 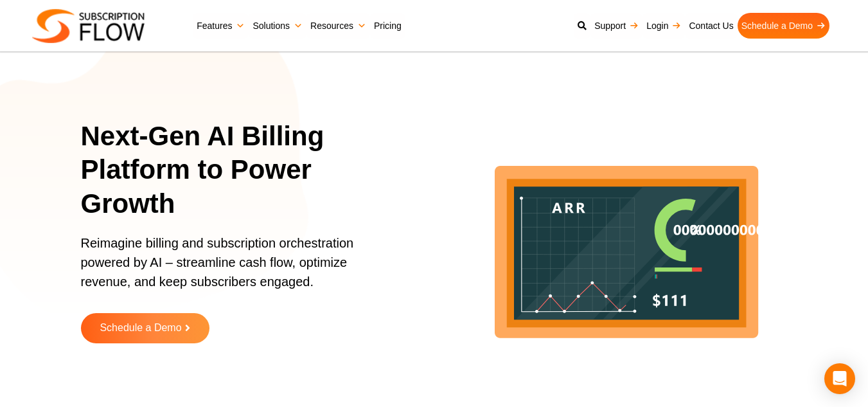 What do you see at coordinates (221, 26) in the screenshot?
I see `a: Features` at bounding box center [221, 26].